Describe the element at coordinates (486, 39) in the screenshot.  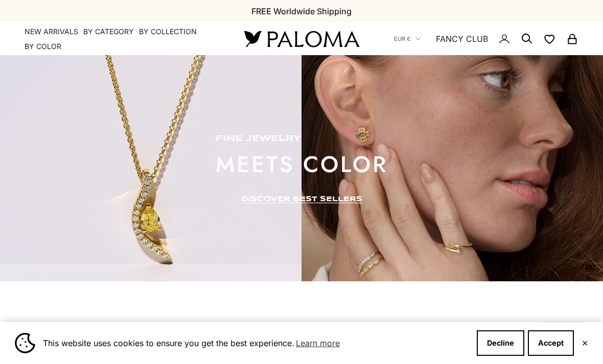
I see `nav: Secondary navigation` at that location.